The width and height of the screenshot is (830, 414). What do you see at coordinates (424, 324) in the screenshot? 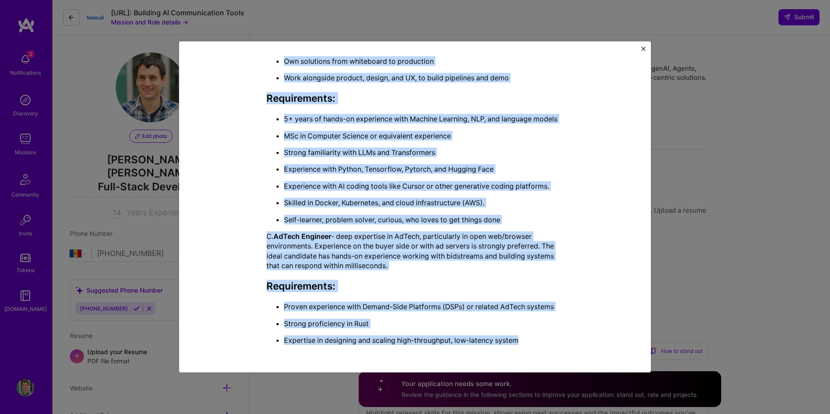
I see `p: Strong proficiency in Rust` at bounding box center [424, 324].